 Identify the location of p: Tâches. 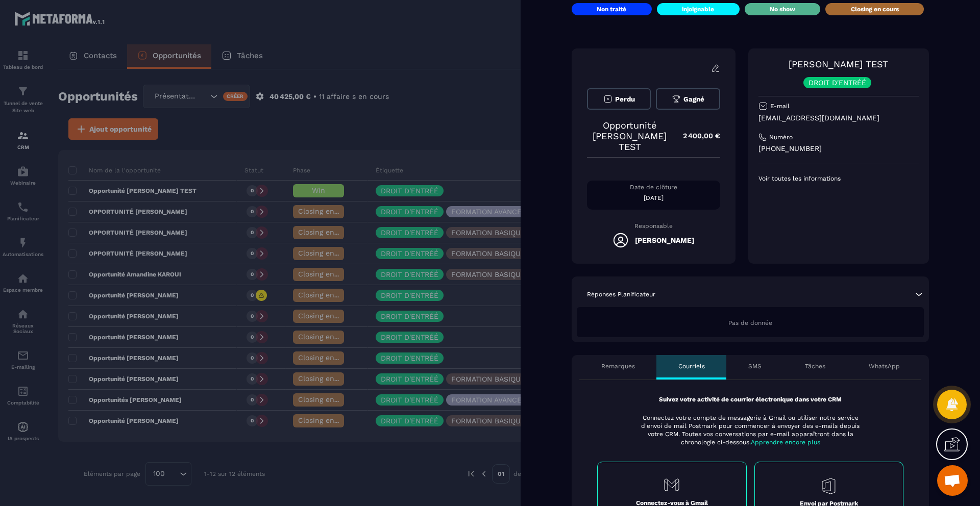
(815, 366).